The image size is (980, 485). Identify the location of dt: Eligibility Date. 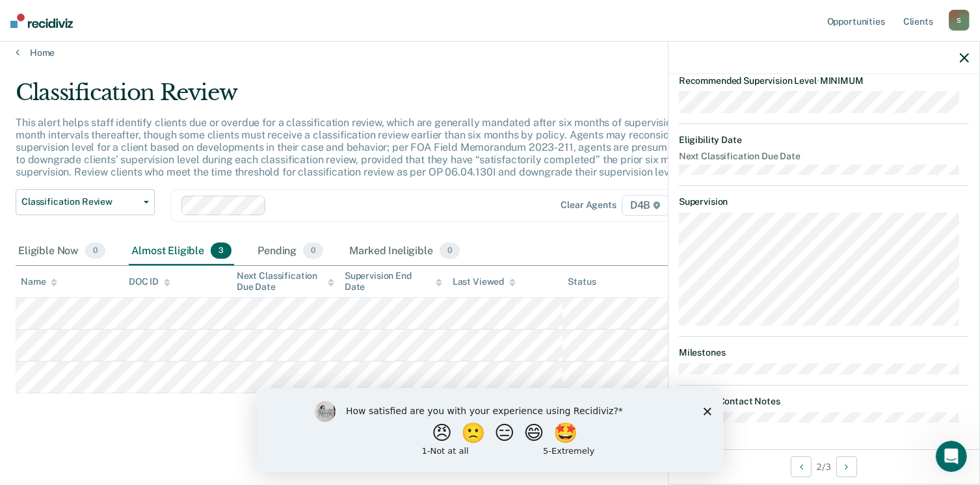
(824, 140).